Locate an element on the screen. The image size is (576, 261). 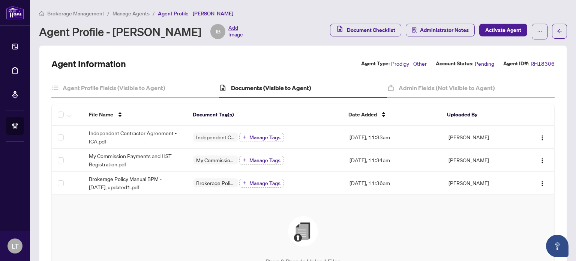
span: My Commission Payments and HST Registration.pdf is located at coordinates (135, 160).